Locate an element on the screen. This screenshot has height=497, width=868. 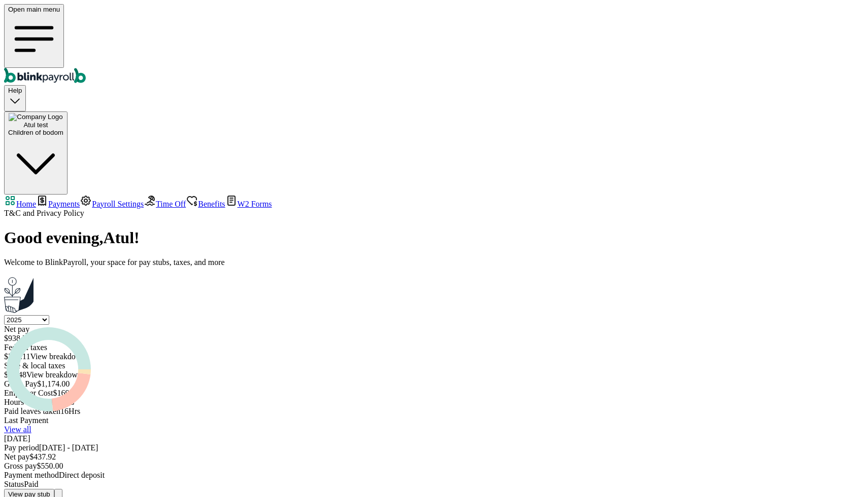
span: $ 437.92 is located at coordinates (43, 457).